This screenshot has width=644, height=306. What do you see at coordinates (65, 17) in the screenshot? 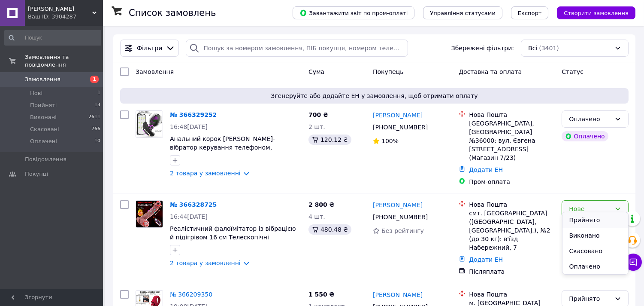
I see `div: Ваш ID: 3904287` at bounding box center [65, 17].